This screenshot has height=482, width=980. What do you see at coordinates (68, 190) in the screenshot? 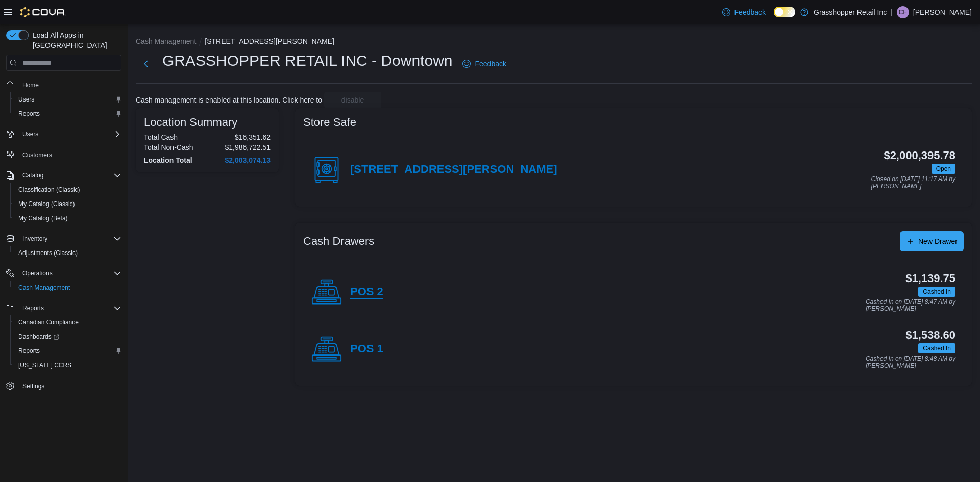
I see `button: Classification (Classic)` at bounding box center [68, 190].